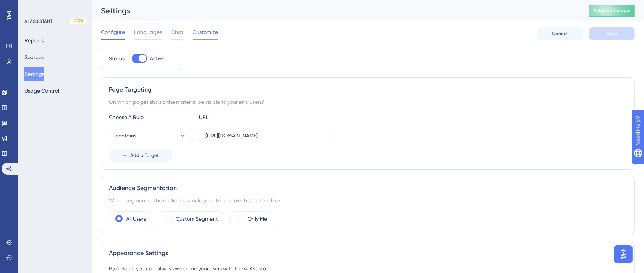 The width and height of the screenshot is (644, 273). What do you see at coordinates (241, 117) in the screenshot?
I see `div: URL` at bounding box center [241, 117].